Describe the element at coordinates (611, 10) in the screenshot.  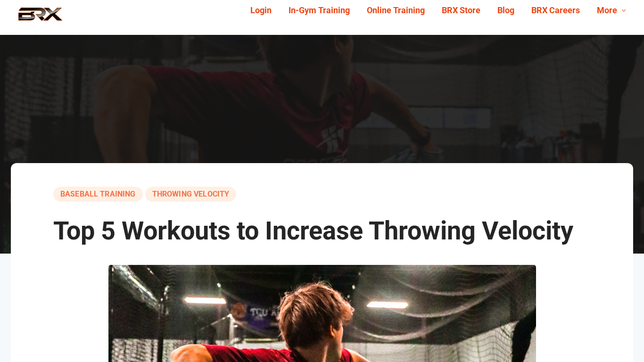
I see `a: More` at that location.